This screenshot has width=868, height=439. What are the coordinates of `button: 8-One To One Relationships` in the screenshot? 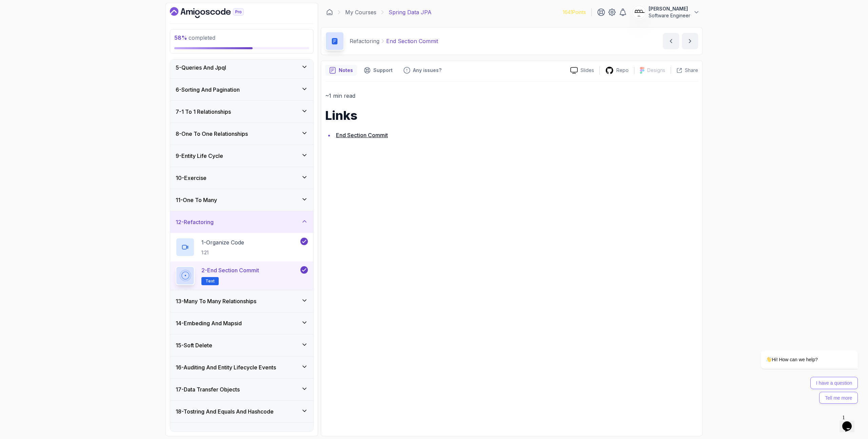 It's located at (242, 134).